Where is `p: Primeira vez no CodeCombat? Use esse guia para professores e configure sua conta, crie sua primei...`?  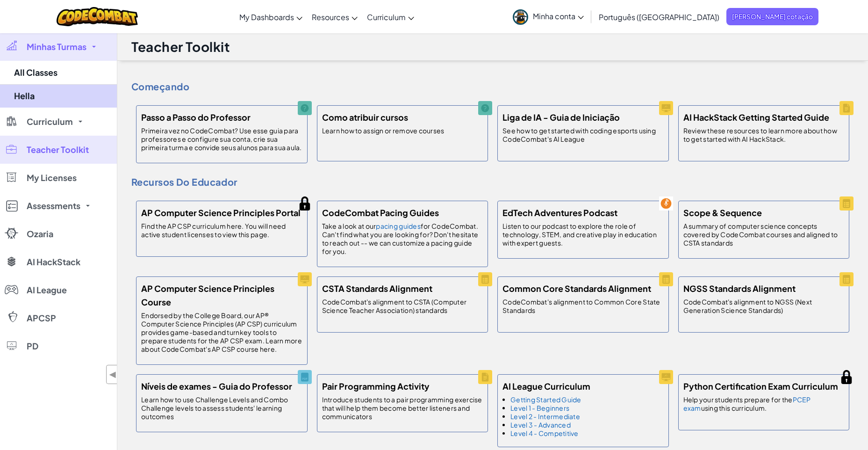
p: Primeira vez no CodeCombat? Use esse guia para professores e configure sua conta, crie sua primei... is located at coordinates (221, 139).